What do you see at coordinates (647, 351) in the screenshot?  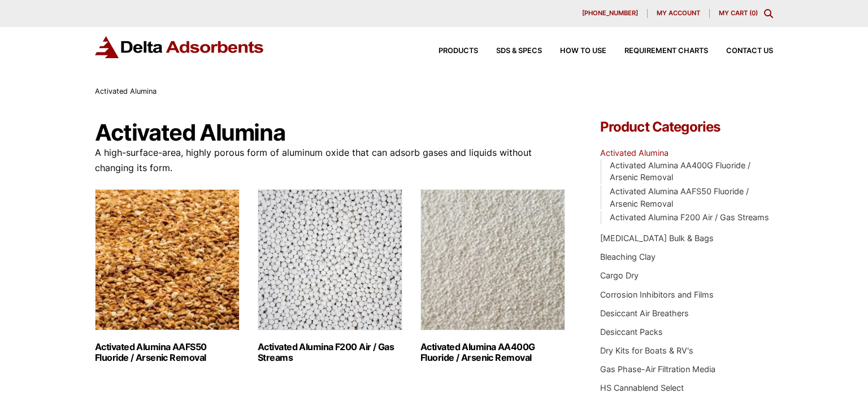 I see `a: Dry Kits for Boats & RV's` at bounding box center [647, 351].